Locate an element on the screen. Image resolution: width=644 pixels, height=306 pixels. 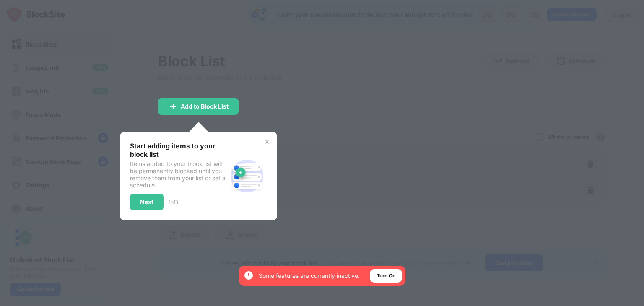
div: 1 of 3 is located at coordinates (173, 202).